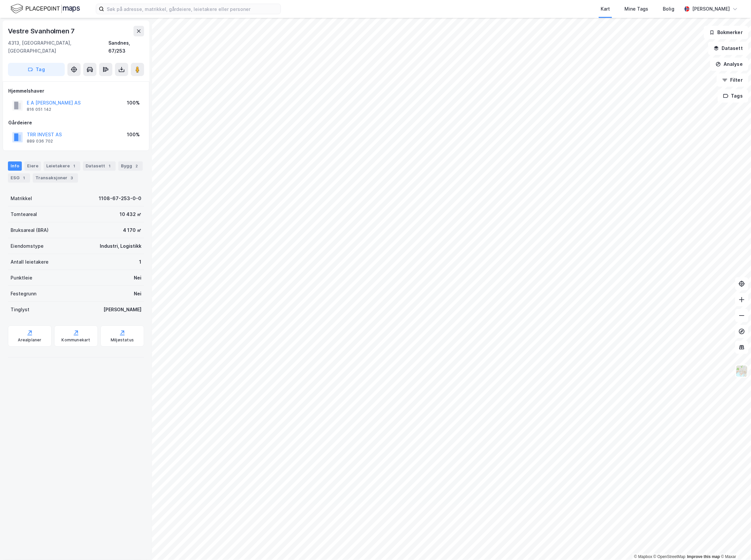  What do you see at coordinates (121, 246) in the screenshot?
I see `div: Industri, Logistikk` at bounding box center [121, 246].